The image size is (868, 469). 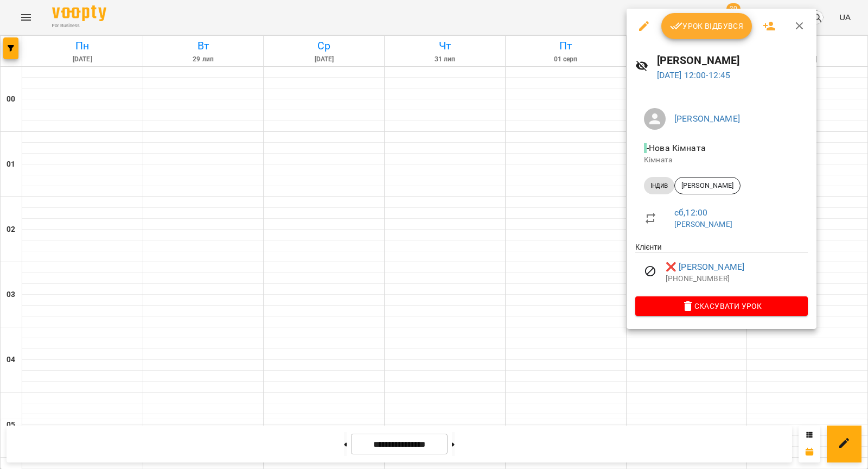 I want to click on button: Урок відбувся, so click(x=707, y=26).